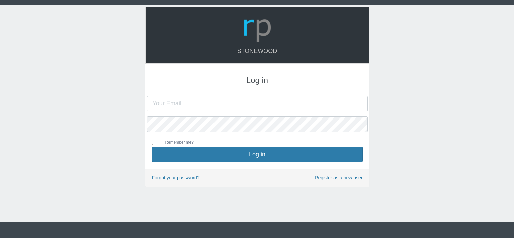 The width and height of the screenshot is (514, 238). I want to click on h3: Log in, so click(257, 80).